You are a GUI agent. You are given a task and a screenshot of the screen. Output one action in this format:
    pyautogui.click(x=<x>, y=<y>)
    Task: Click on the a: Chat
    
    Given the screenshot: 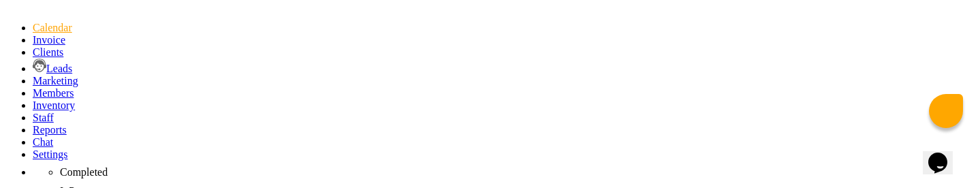 What is the action you would take?
    pyautogui.click(x=42, y=142)
    